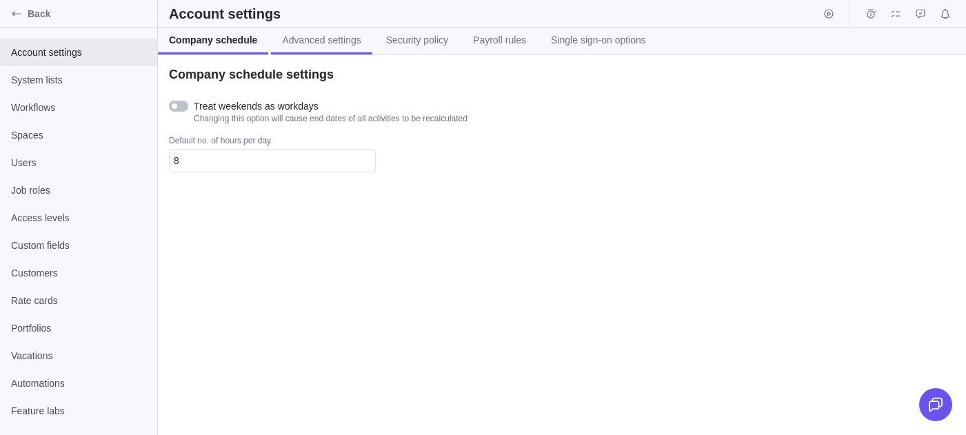 Image resolution: width=966 pixels, height=435 pixels. I want to click on span: Rate cards, so click(79, 301).